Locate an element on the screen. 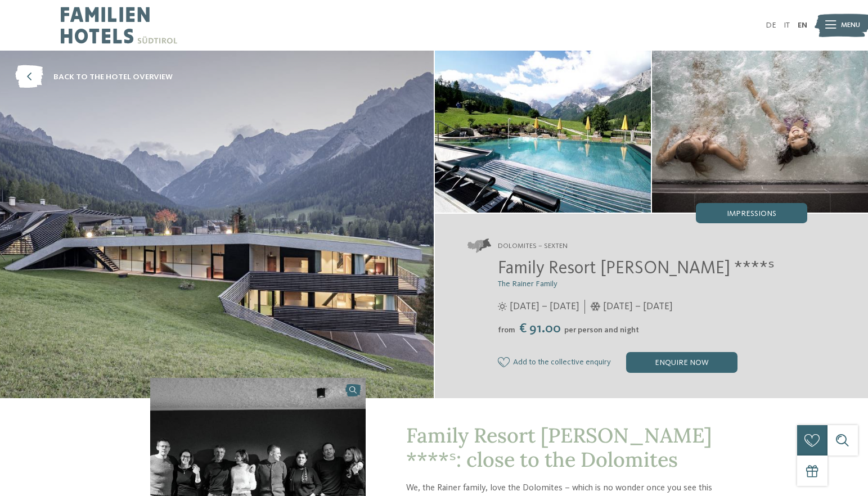 This screenshot has width=868, height=496. span: per person and night is located at coordinates (601, 330).